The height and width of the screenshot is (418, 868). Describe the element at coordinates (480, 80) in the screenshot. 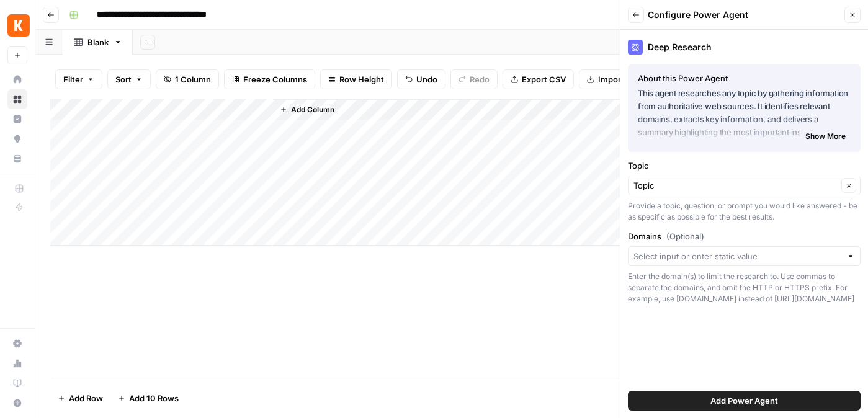

I see `span: Redo` at that location.